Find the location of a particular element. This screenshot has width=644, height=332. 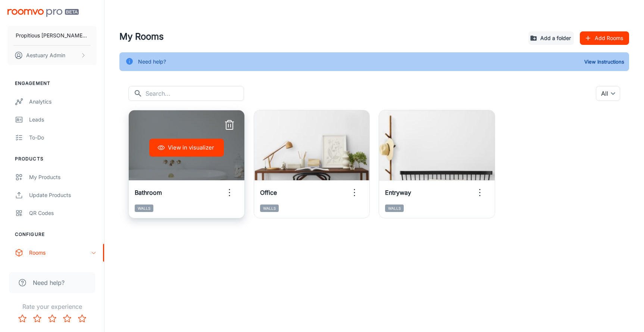

div: Rooms is located at coordinates (60, 253).